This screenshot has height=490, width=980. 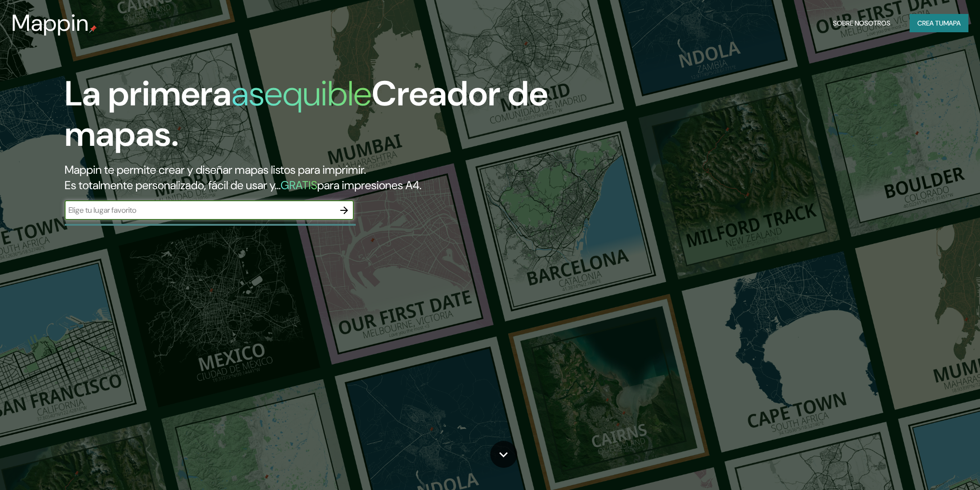 I want to click on font: Crea tu, so click(x=930, y=23).